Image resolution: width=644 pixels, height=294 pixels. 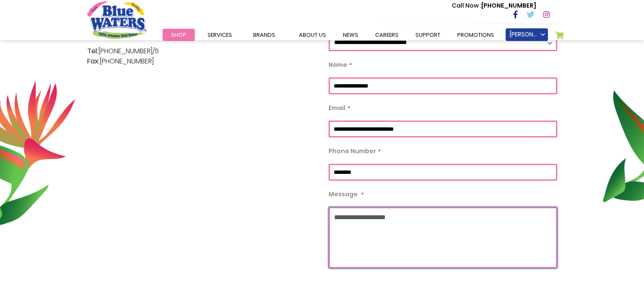 I want to click on span: Email, so click(x=337, y=108).